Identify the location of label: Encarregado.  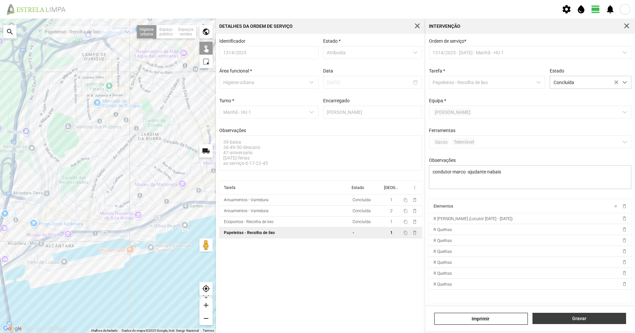
(336, 101).